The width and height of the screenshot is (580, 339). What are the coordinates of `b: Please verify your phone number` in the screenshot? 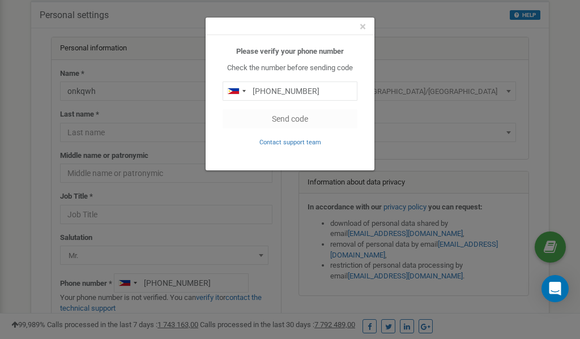 It's located at (290, 51).